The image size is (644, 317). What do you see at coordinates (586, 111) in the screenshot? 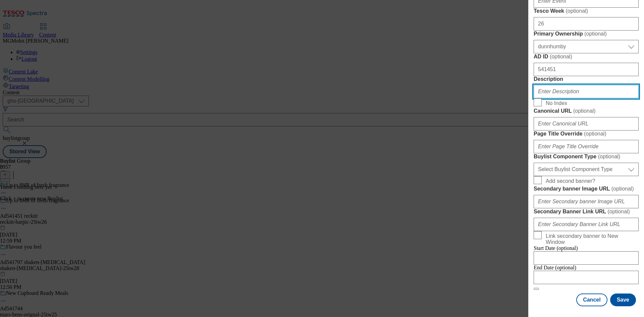
I see `label: Canonical URL` at bounding box center [586, 111].